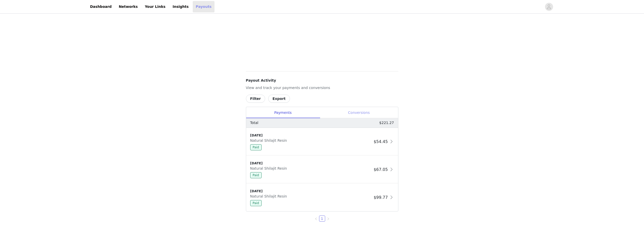  What do you see at coordinates (380, 170) in the screenshot?
I see `span: $67.05` at bounding box center [380, 170].